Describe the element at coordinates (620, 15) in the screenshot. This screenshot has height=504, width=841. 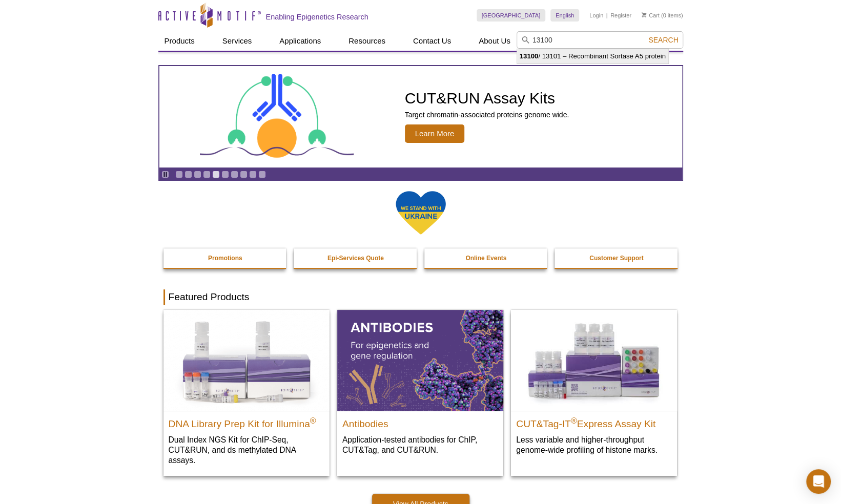
I see `a: Register` at that location.